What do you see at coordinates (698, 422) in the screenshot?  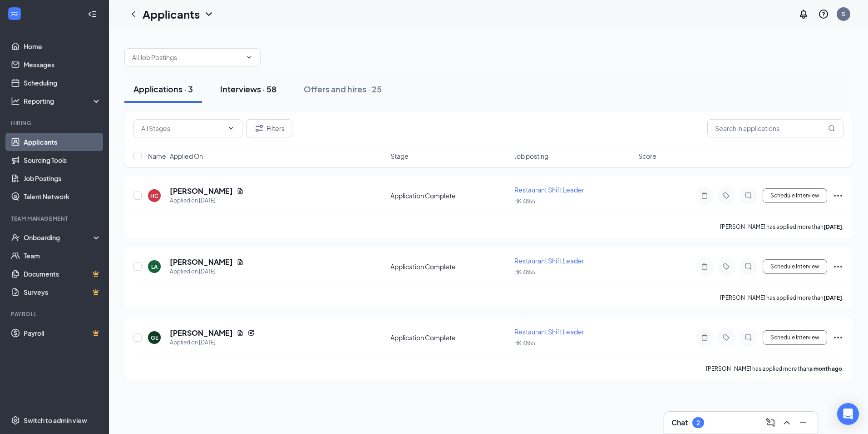 I see `div: 2` at bounding box center [698, 422].